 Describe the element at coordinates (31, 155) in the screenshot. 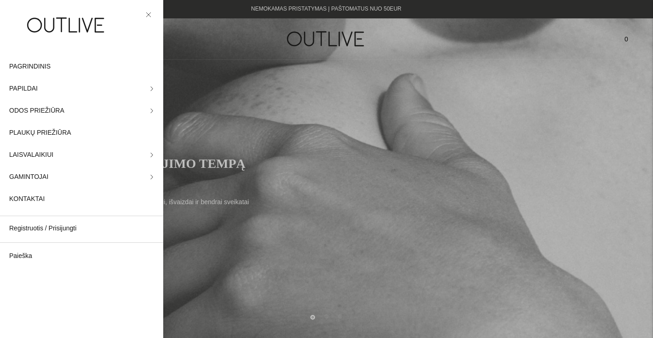

I see `span: LAISVALAIKIUI` at that location.